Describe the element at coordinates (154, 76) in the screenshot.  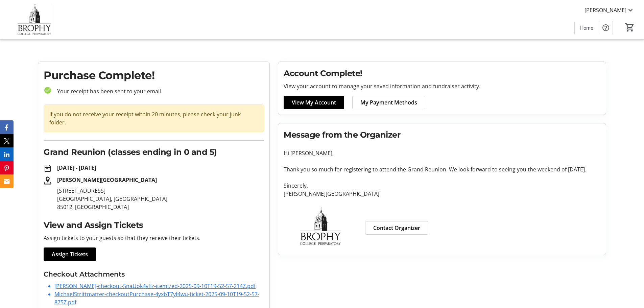
I see `h1: Purchase Complete!` at that location.